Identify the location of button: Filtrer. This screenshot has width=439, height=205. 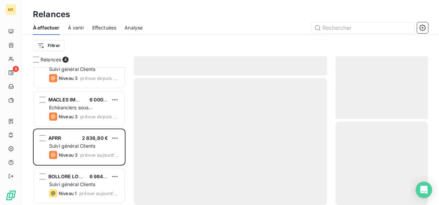
(49, 46).